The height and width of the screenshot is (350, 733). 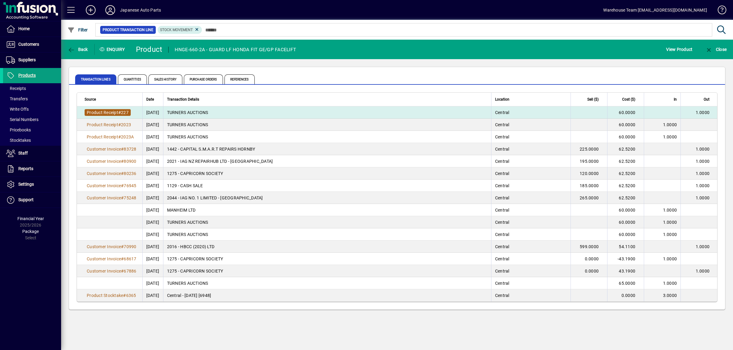 I want to click on span: Product Transaction Line, so click(x=128, y=30).